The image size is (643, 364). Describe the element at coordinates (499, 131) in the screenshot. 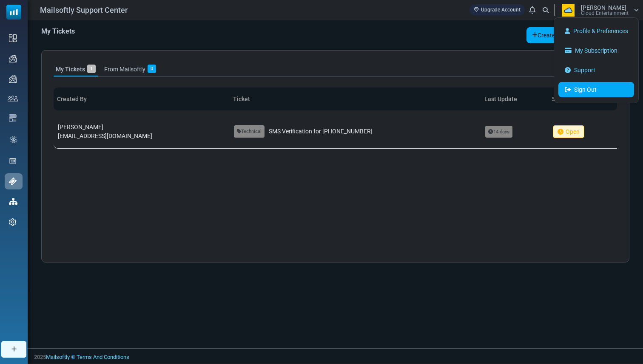

I see `span: 14 days` at that location.